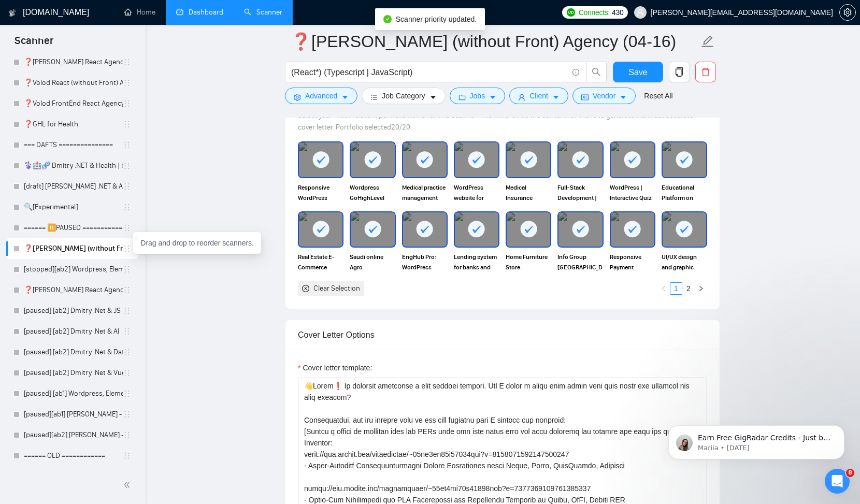 The image size is (860, 504). Describe the element at coordinates (73, 207) in the screenshot. I see `a: 🔍[Experimental]` at that location.